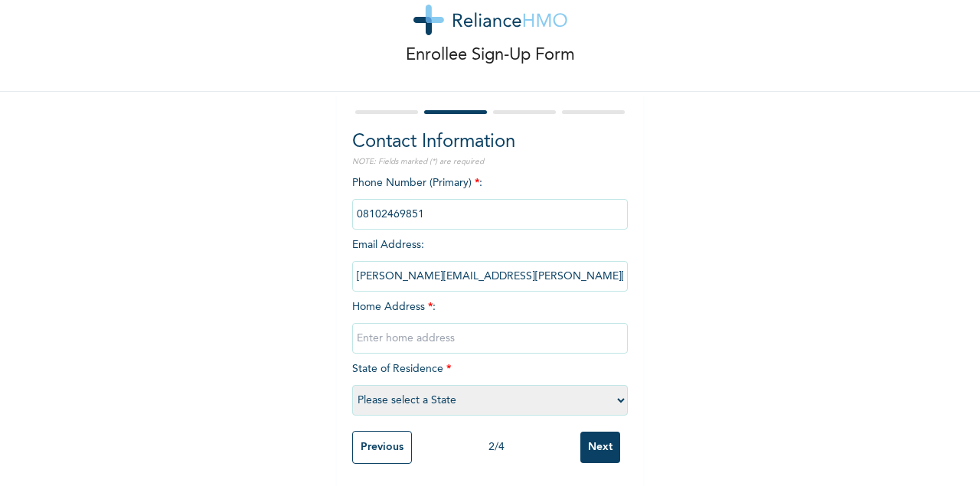  What do you see at coordinates (490, 261) in the screenshot?
I see `span: Email Address :` at bounding box center [490, 261].